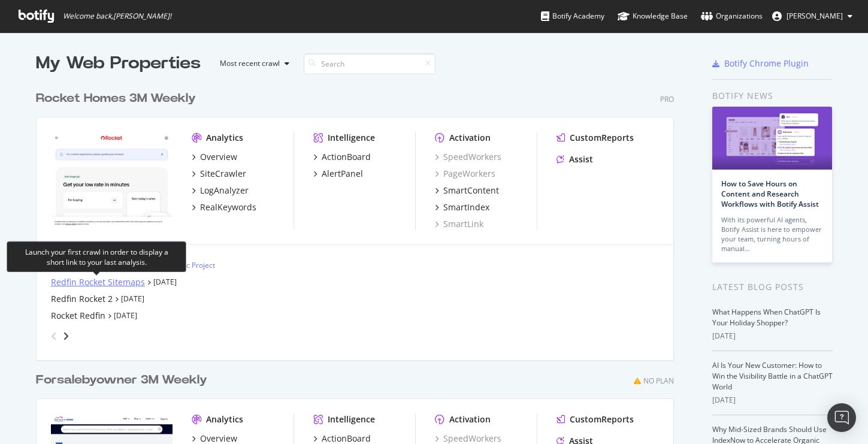 This screenshot has height=444, width=868. What do you see at coordinates (770, 193) in the screenshot?
I see `a: How to Save Hours on Content and Research Workflows with Botify Assist` at bounding box center [770, 193].